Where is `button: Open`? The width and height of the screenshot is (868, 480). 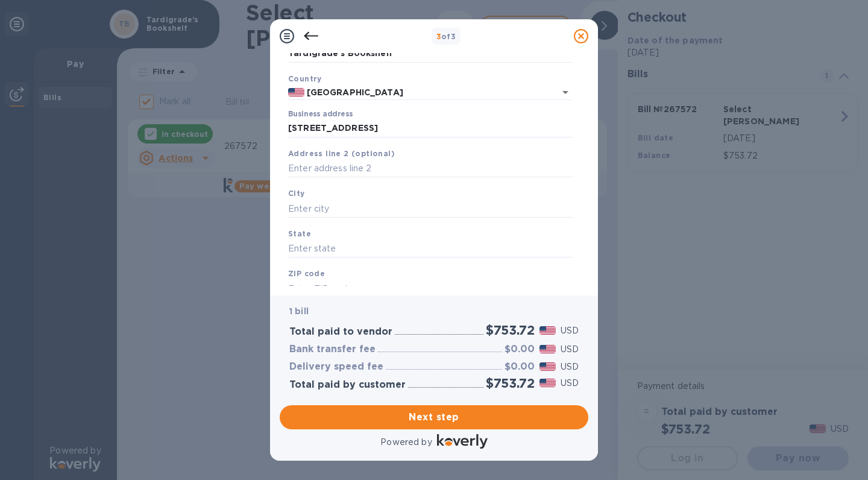 button: Open is located at coordinates (566, 92).